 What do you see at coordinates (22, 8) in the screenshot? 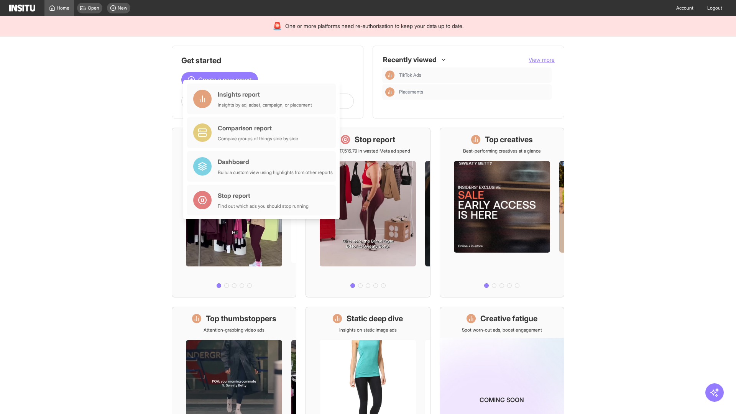
I see `img: Logo` at bounding box center [22, 8].